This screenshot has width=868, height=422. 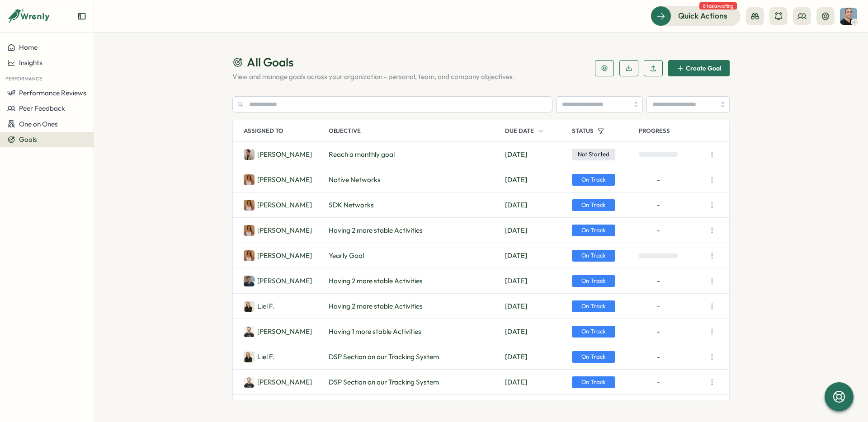 I want to click on img: Raphi Green, so click(x=849, y=16).